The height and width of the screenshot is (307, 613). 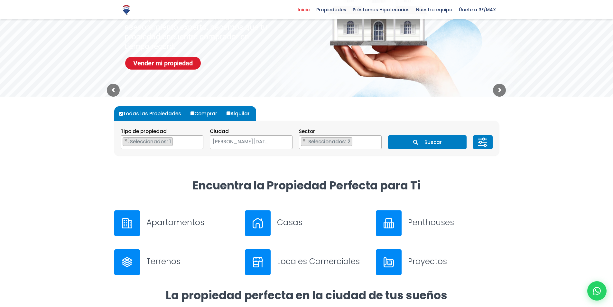 I want to click on a: Locales Comerciales, so click(x=306, y=262).